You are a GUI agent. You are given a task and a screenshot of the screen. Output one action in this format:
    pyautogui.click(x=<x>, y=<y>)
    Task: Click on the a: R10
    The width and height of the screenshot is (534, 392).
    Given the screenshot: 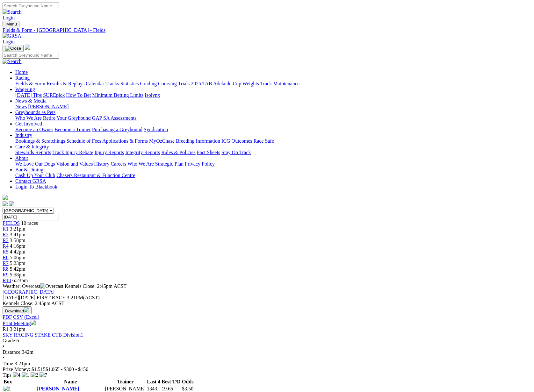 What is the action you would take?
    pyautogui.click(x=7, y=280)
    